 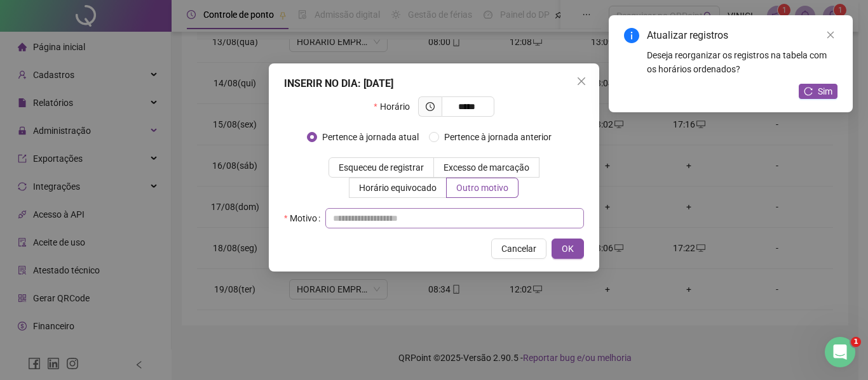 What do you see at coordinates (824, 92) in the screenshot?
I see `span: Sim` at bounding box center [824, 92].